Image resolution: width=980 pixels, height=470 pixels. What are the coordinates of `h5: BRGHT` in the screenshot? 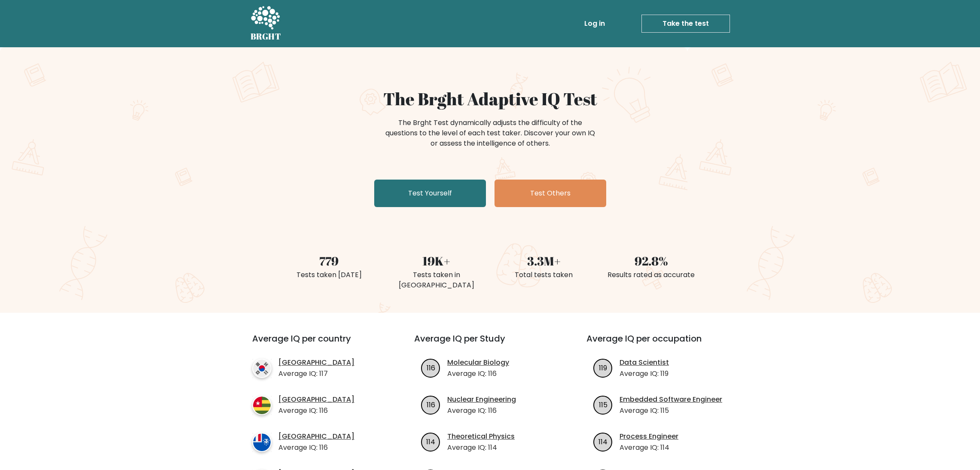 It's located at (266, 37).